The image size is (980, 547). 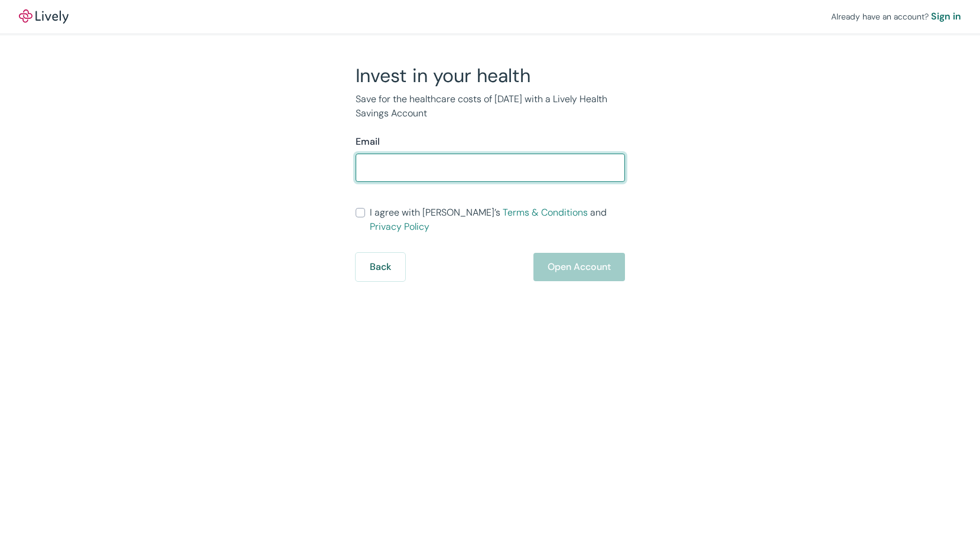 What do you see at coordinates (399, 227) in the screenshot?
I see `a: Privacy Policy` at bounding box center [399, 227].